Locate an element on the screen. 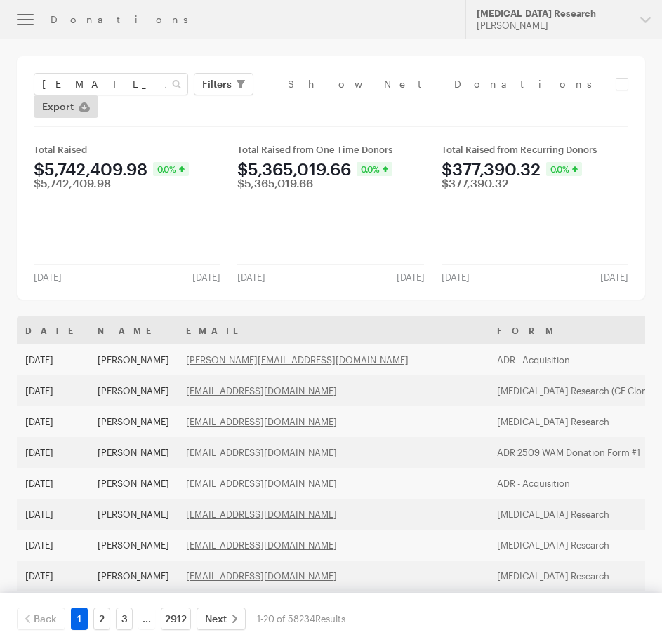 The height and width of the screenshot is (644, 662). input: Search Name & Email is located at coordinates (111, 84).